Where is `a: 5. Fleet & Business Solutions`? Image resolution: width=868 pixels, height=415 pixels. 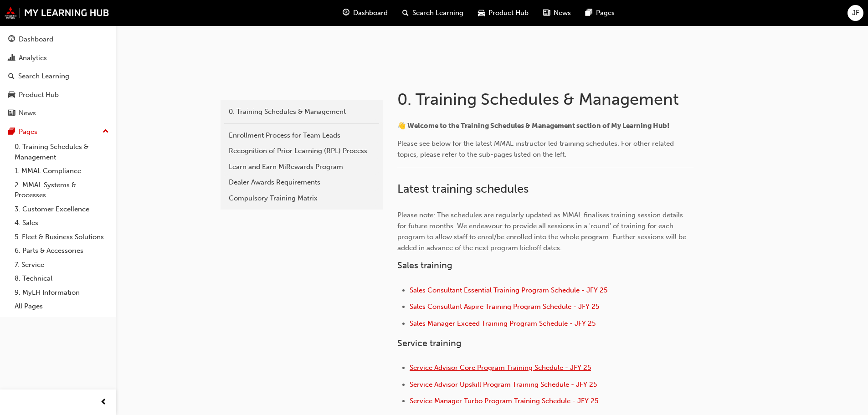
a: 5. Fleet & Business Solutions is located at coordinates (62, 237).